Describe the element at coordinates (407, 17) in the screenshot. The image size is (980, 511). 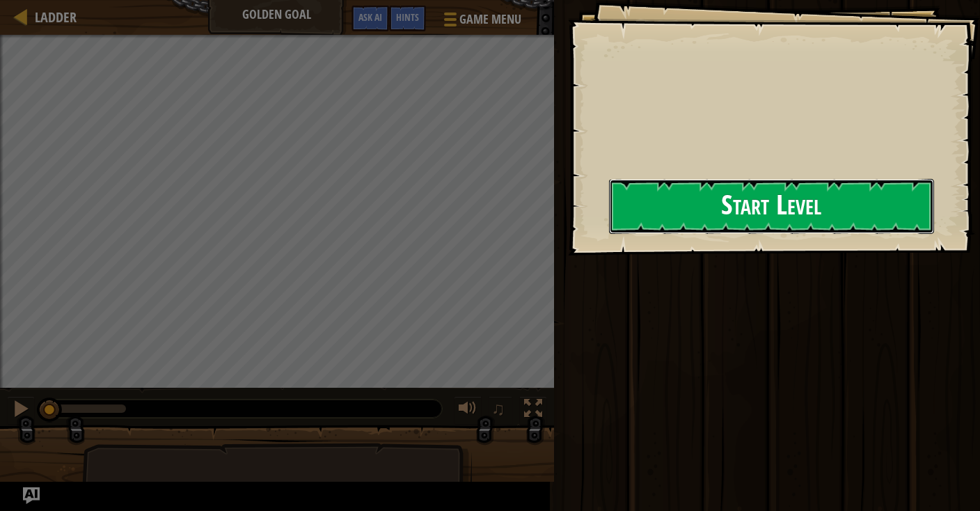
I see `span: Hints` at that location.